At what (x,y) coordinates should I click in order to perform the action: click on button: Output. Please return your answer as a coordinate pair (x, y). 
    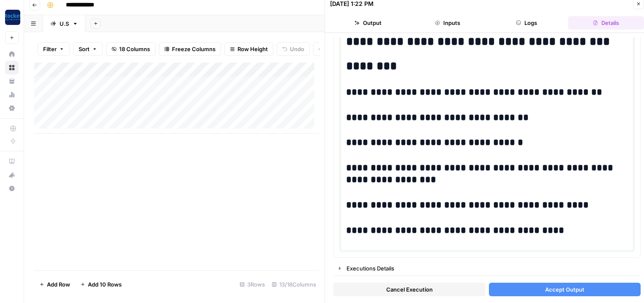
    Looking at the image, I should click on (368, 23).